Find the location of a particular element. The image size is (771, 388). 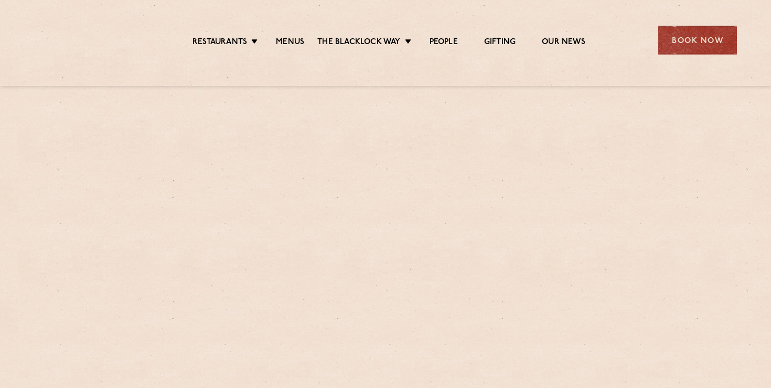

a: Gifting is located at coordinates (500, 43).